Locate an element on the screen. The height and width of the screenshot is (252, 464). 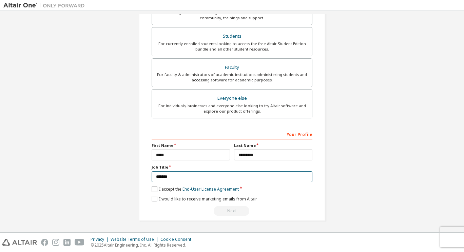
label: Job Title is located at coordinates (232, 167).